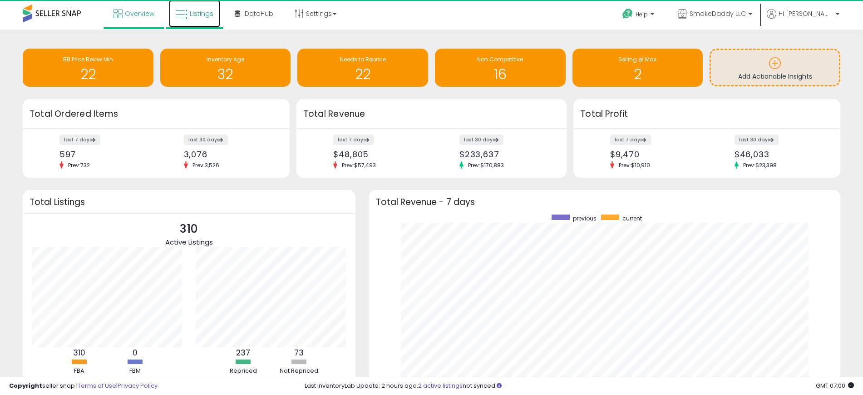 Image resolution: width=863 pixels, height=395 pixels. I want to click on p: 310, so click(189, 229).